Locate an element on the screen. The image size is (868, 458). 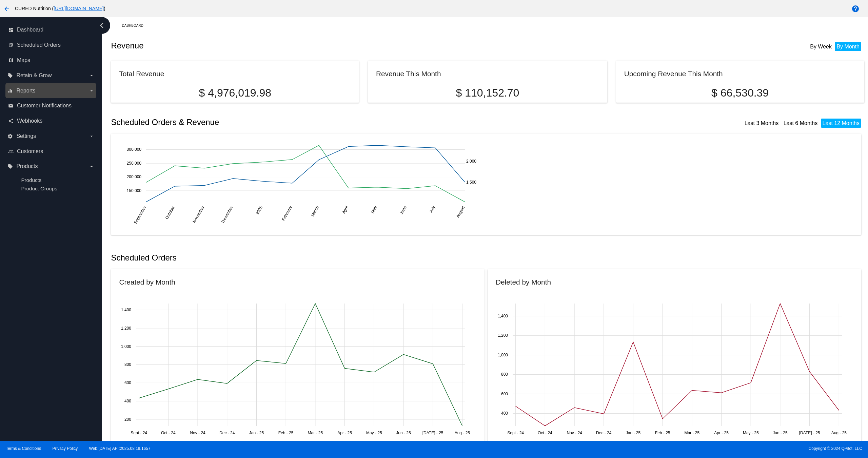
a: update Scheduled Orders is located at coordinates (51, 45).